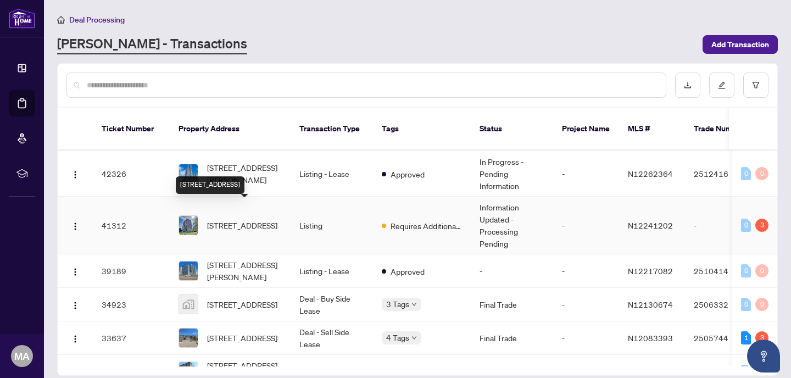  Describe the element at coordinates (230, 129) in the screenshot. I see `th: Property Address` at that location.